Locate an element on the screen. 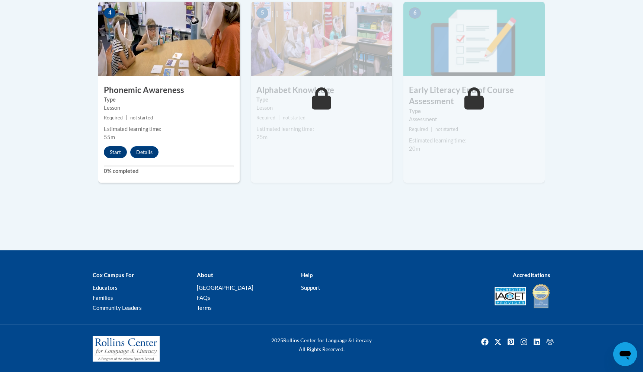 The height and width of the screenshot is (372, 643). span: 25m is located at coordinates (262, 137).